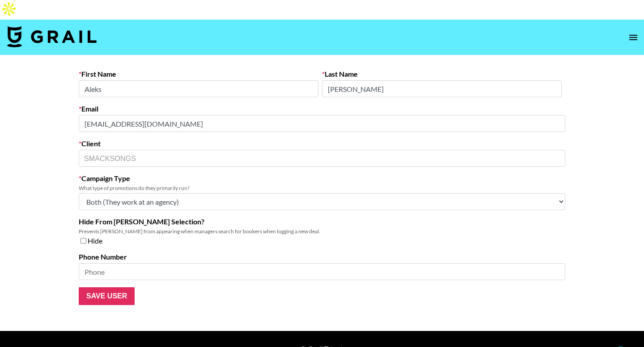 The height and width of the screenshot is (347, 644). What do you see at coordinates (107, 296) in the screenshot?
I see `input: Save User` at bounding box center [107, 296].